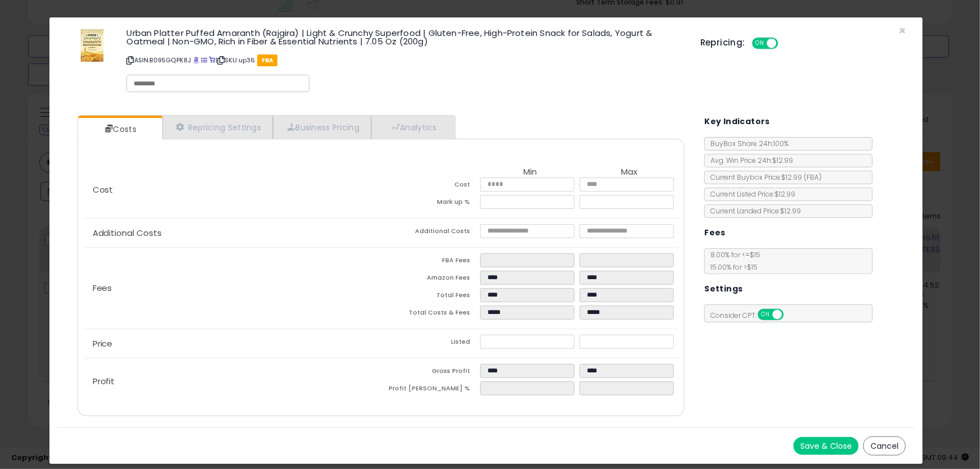 The image size is (980, 469). What do you see at coordinates (232, 233) in the screenshot?
I see `p: Additional Costs` at bounding box center [232, 233].